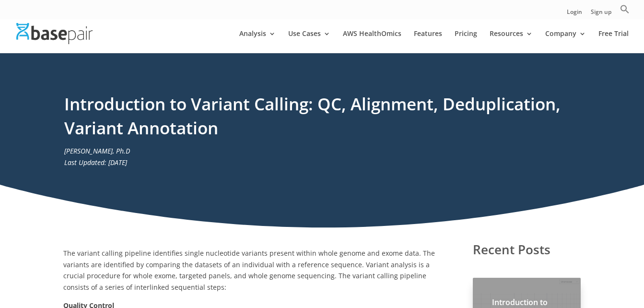 The width and height of the screenshot is (644, 308). I want to click on span: The variant calling pipeline identifies single nucleotide variants present within whole genome an..., so click(249, 270).